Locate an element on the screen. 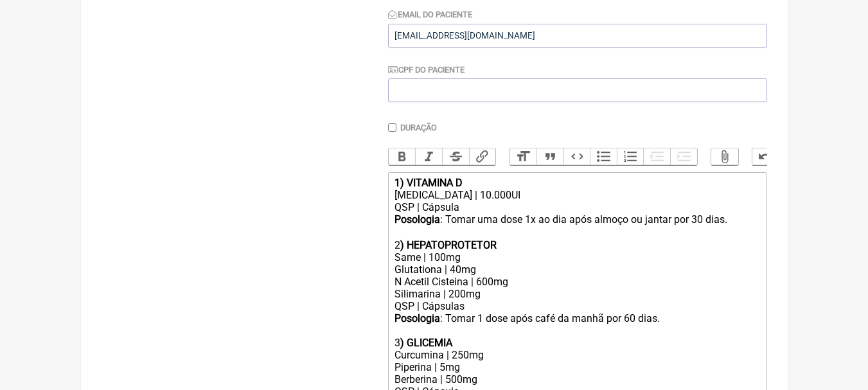  button: Link is located at coordinates (483, 157).